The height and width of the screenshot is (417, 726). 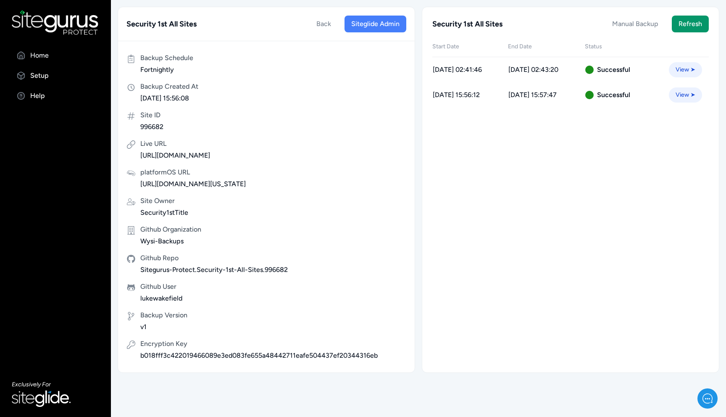 I want to click on span: Github Repo, so click(x=214, y=258).